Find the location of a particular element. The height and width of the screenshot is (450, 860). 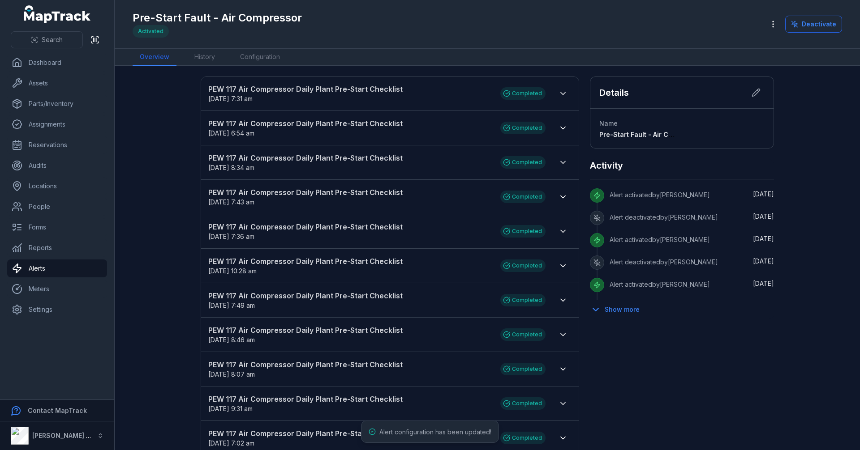

time: 10/7/2025, 7:36:14 AM is located at coordinates (231, 236).